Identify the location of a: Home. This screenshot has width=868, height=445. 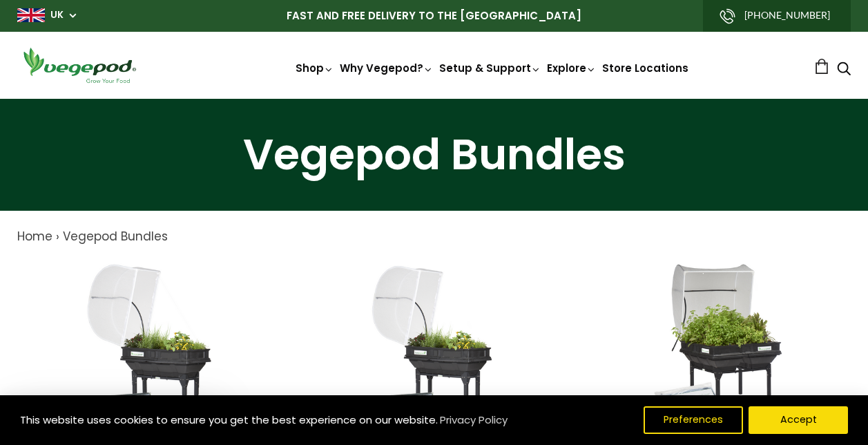
(34, 237).